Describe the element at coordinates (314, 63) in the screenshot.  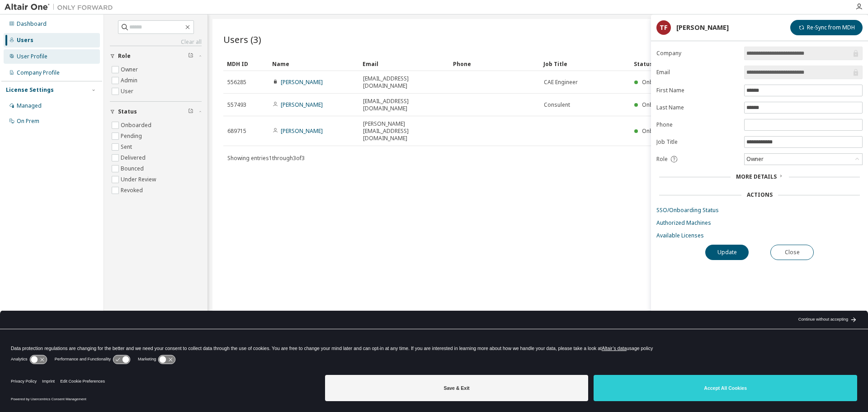
I see `div: Name` at that location.